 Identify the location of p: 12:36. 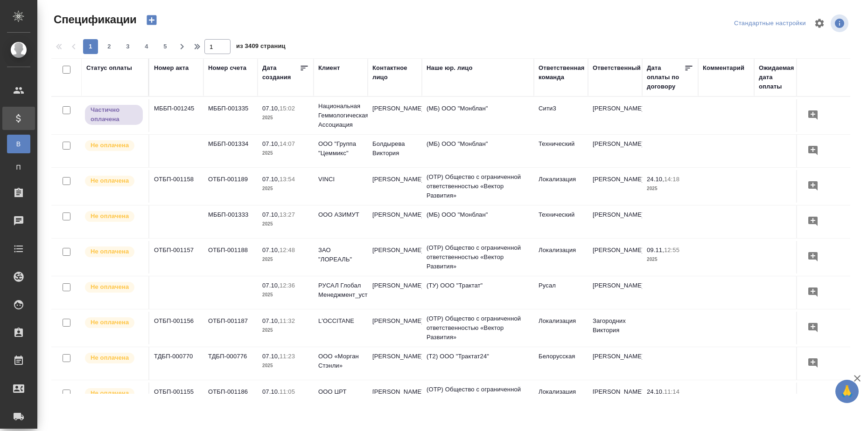
(287, 285).